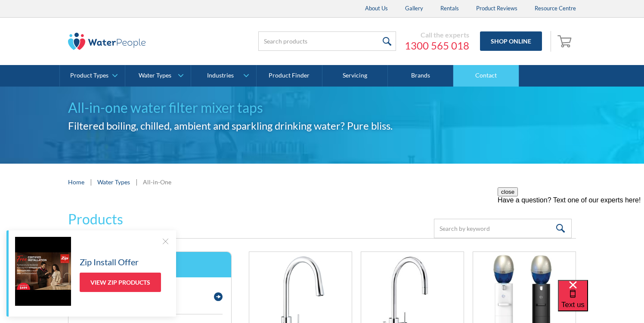 The height and width of the screenshot is (323, 644). I want to click on img: shopping cart, so click(566, 41).